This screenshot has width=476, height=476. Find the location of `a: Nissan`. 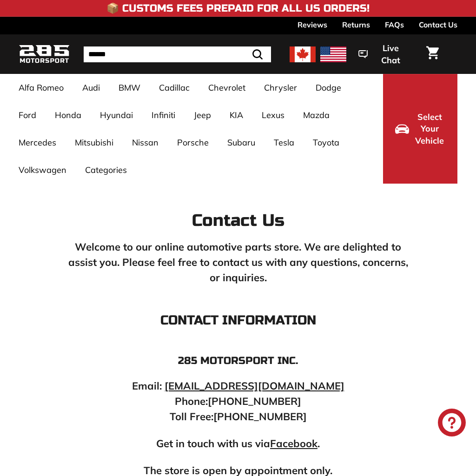

a: Nissan is located at coordinates (145, 142).